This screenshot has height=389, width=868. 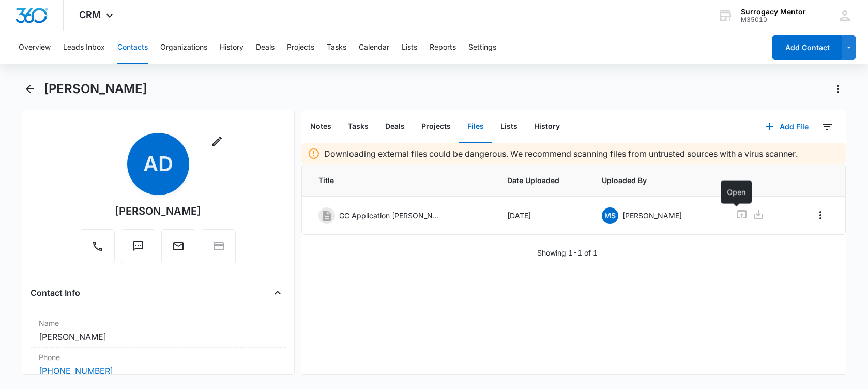 What do you see at coordinates (90, 14) in the screenshot?
I see `span: CRM` at bounding box center [90, 14].